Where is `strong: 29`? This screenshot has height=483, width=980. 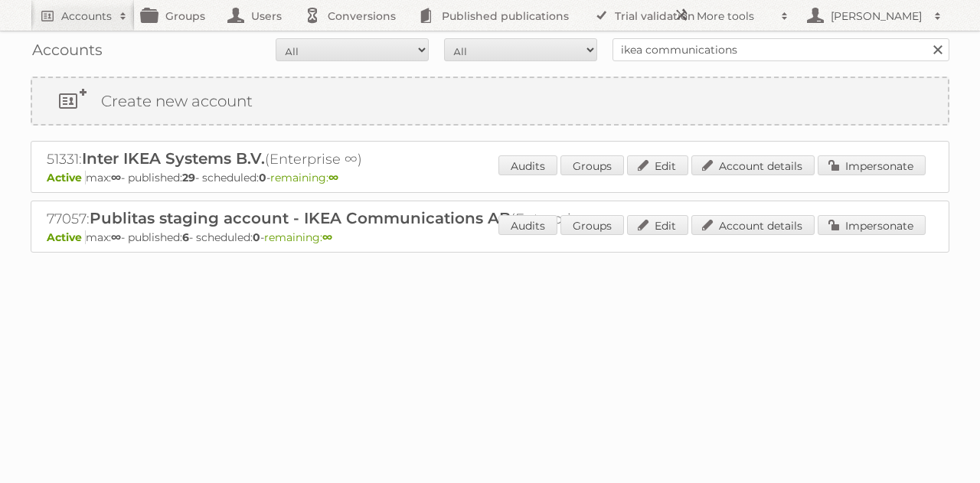 strong: 29 is located at coordinates (188, 178).